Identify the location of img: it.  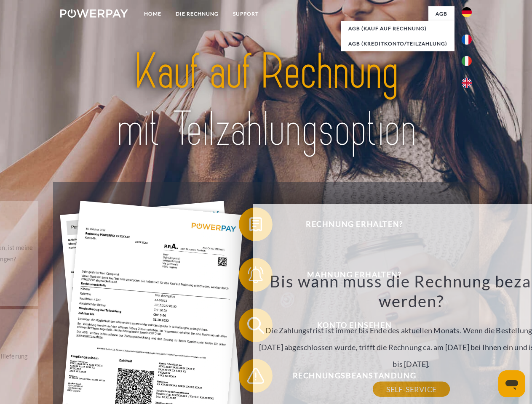
(467, 61).